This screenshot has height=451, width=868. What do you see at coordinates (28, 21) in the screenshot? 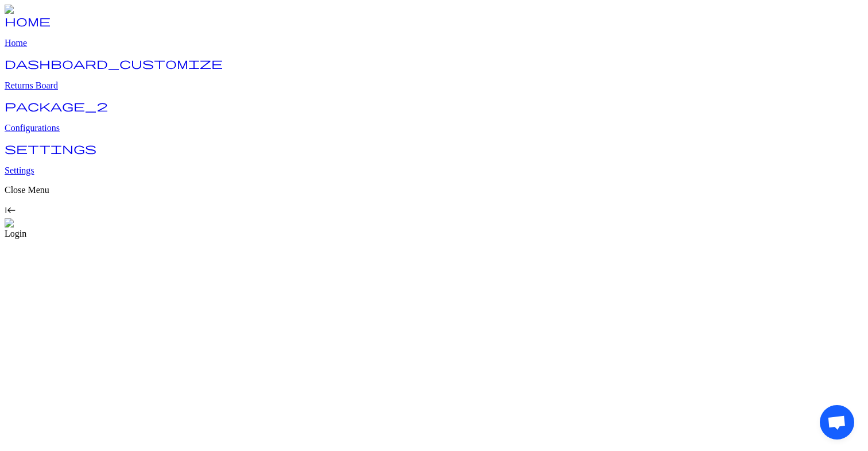
I see `span: home` at bounding box center [28, 21].